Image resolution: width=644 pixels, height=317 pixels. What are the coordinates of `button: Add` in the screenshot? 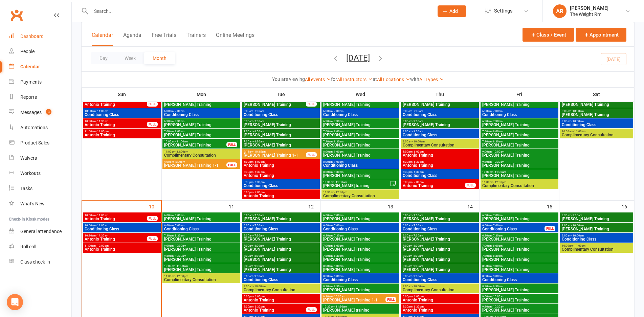 It's located at (452, 11).